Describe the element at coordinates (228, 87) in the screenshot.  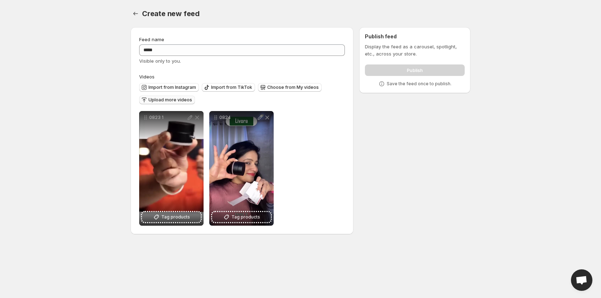
I see `button: Import from TikTok` at that location.